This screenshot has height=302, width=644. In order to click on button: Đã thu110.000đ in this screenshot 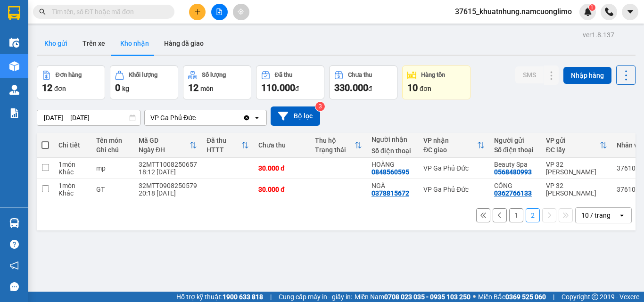, I will do `click(290, 83)`.